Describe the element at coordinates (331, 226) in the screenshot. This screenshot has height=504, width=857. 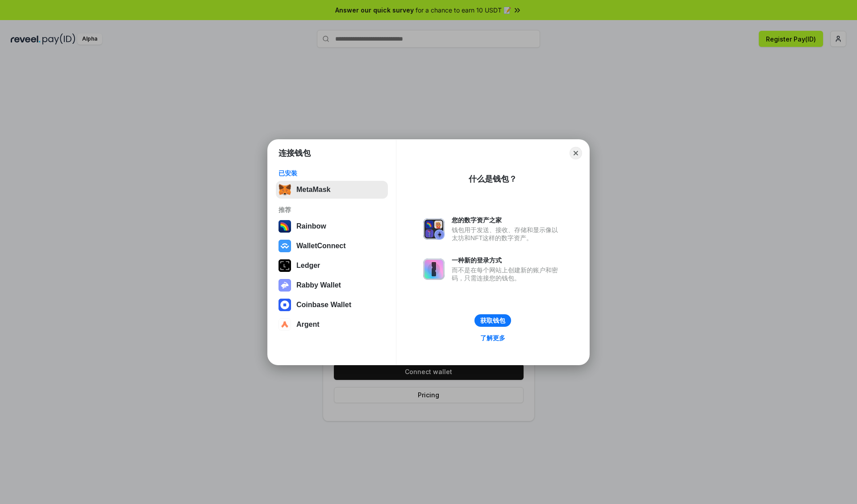
I see `button: Rainbow` at that location.